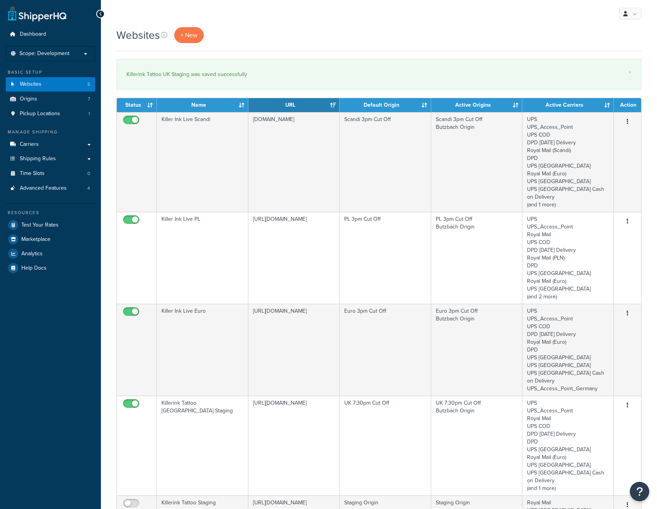  What do you see at coordinates (477, 445) in the screenshot?
I see `td: UK 7:30pm Cut Off Butzbach Origin` at bounding box center [477, 445].